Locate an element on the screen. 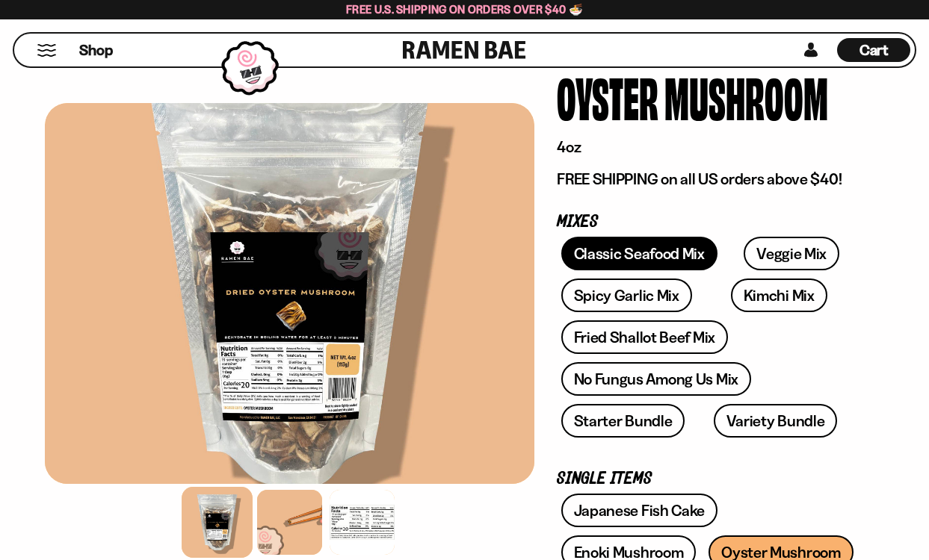 The width and height of the screenshot is (929, 560). a: Spicy Garlic Mix is located at coordinates (626, 295).